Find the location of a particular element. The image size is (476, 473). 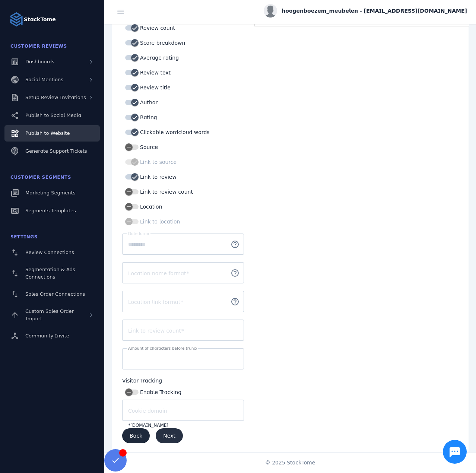

a: Community Invite is located at coordinates (52, 336).